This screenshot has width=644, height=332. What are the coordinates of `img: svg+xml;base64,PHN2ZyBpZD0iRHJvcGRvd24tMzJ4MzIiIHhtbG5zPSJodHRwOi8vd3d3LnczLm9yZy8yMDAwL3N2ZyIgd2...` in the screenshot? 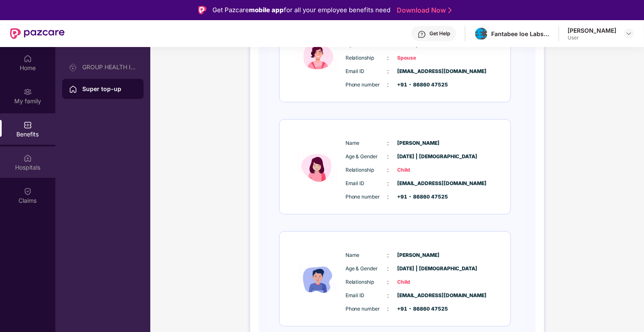 It's located at (629, 33).